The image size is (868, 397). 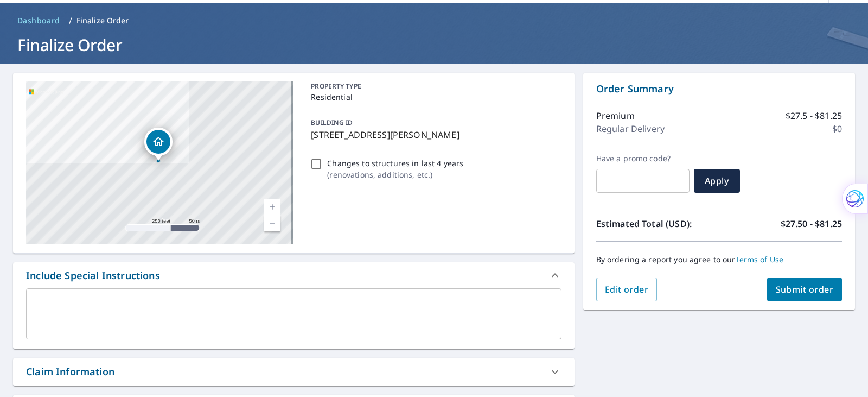 What do you see at coordinates (103, 20) in the screenshot?
I see `p: Finalize Order` at bounding box center [103, 20].